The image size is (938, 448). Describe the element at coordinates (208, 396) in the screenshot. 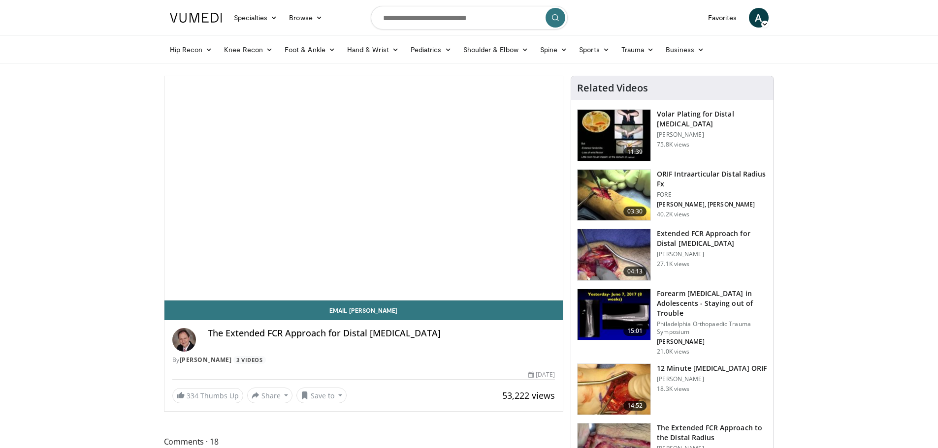

I see `a: 334 Thumbs Up` at that location.